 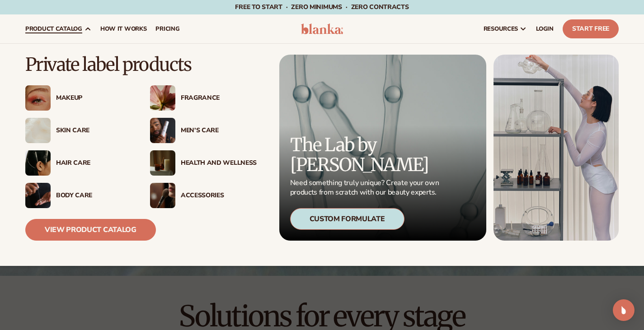 I want to click on a: Female with makeup brush. Accessories, so click(x=203, y=195).